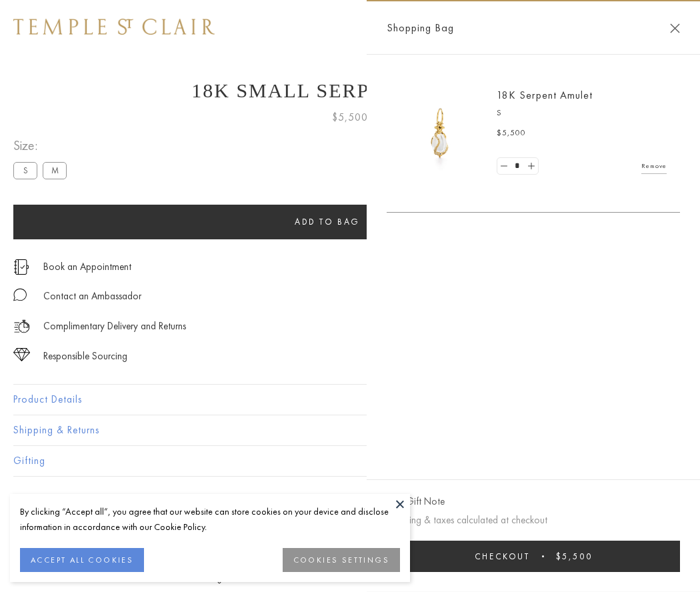  Describe the element at coordinates (327, 222) in the screenshot. I see `button: Add to bag` at that location.